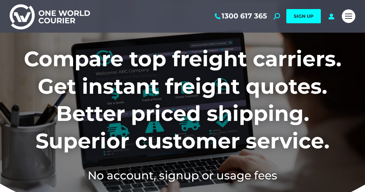 Image resolution: width=365 pixels, height=192 pixels. Describe the element at coordinates (240, 16) in the screenshot. I see `a: 1300 617 365` at that location.